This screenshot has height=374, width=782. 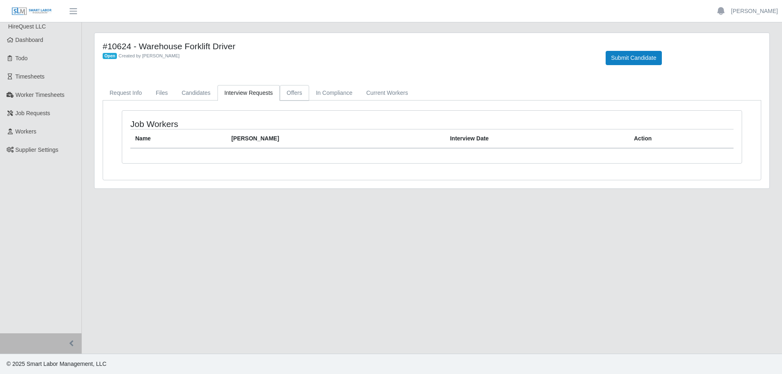 What do you see at coordinates (125, 93) in the screenshot?
I see `a: Request Info` at bounding box center [125, 93].